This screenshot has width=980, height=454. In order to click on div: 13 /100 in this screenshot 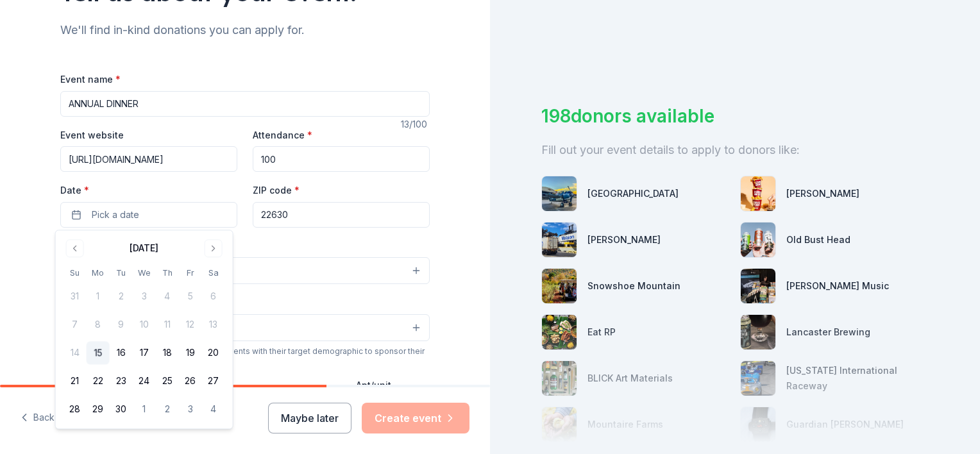, I will do `click(415, 124)`.